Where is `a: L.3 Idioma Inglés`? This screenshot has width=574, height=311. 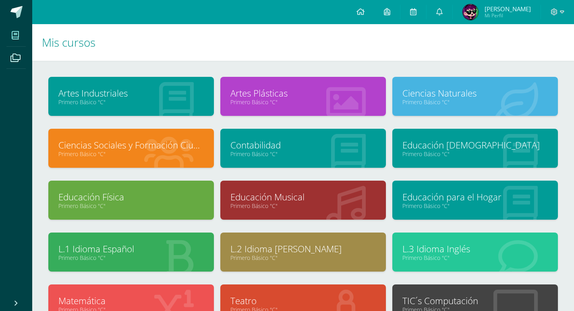 a: L.3 Idioma Inglés is located at coordinates (475, 249).